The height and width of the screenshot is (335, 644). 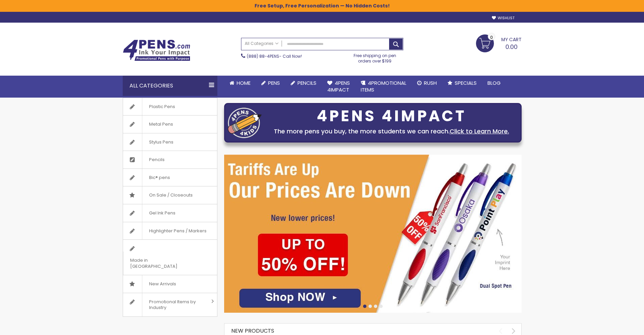 What do you see at coordinates (170, 178) in the screenshot?
I see `a: Bic® pens` at bounding box center [170, 178].